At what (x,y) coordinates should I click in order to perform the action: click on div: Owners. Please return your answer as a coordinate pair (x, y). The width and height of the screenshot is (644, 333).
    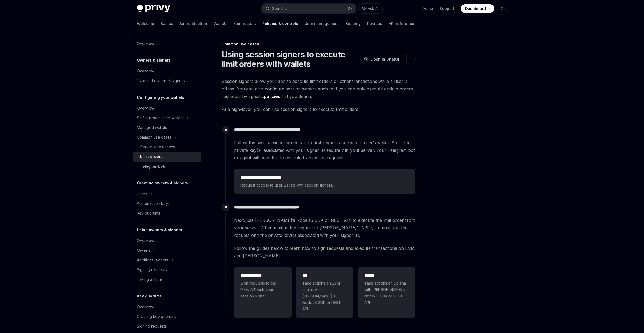
    Looking at the image, I should click on (143, 251).